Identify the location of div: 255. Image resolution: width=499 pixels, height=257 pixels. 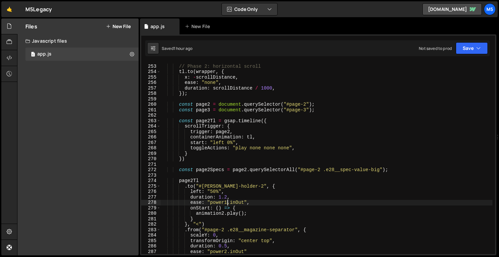
(151, 77).